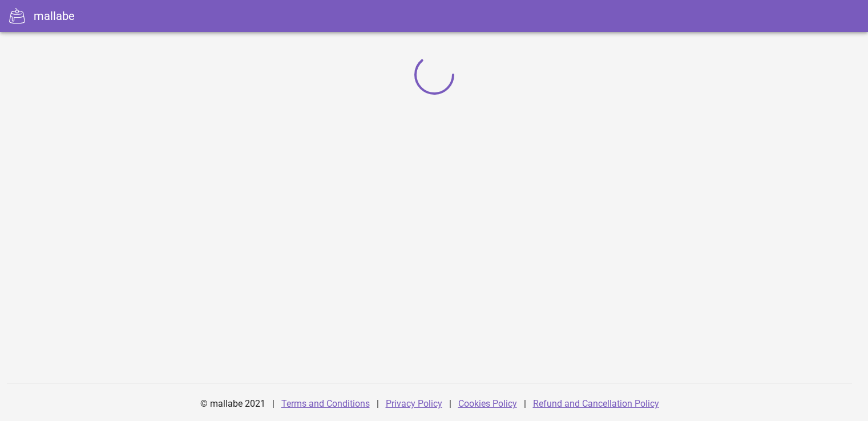  I want to click on div: mallabe, so click(54, 16).